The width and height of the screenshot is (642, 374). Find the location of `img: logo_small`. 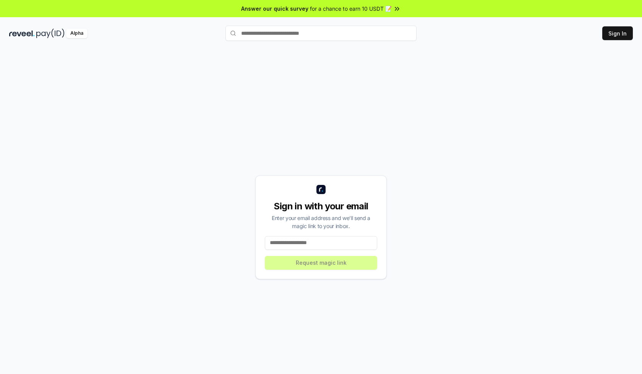

img: logo_small is located at coordinates (321, 189).